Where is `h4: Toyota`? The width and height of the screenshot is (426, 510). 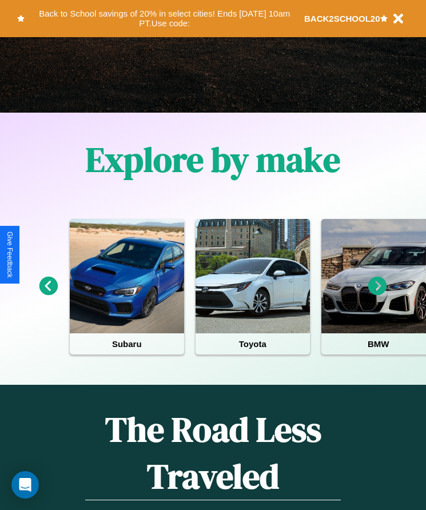
h4: Toyota is located at coordinates (253, 344).